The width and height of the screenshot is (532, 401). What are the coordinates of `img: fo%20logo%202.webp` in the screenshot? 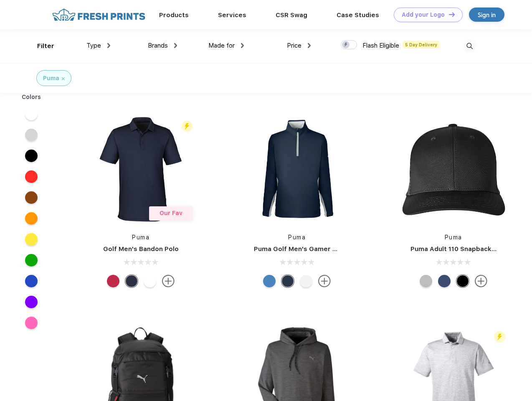 It's located at (99, 14).